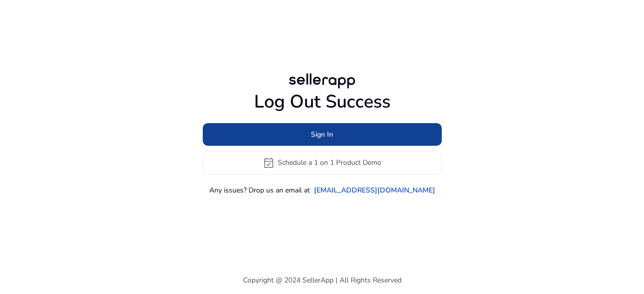 This screenshot has width=644, height=294. Describe the element at coordinates (322, 163) in the screenshot. I see `button: event_availableSchedule a 1 on 1 Product Demo` at that location.